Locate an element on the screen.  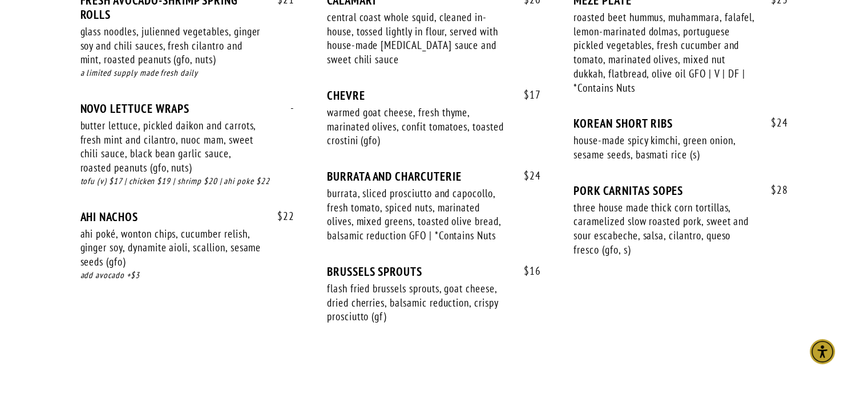
div: flash fried brussels sprouts, goat cheese, dried cherries, balsamic reduction, crispy prosciutto ... is located at coordinates (418, 302).